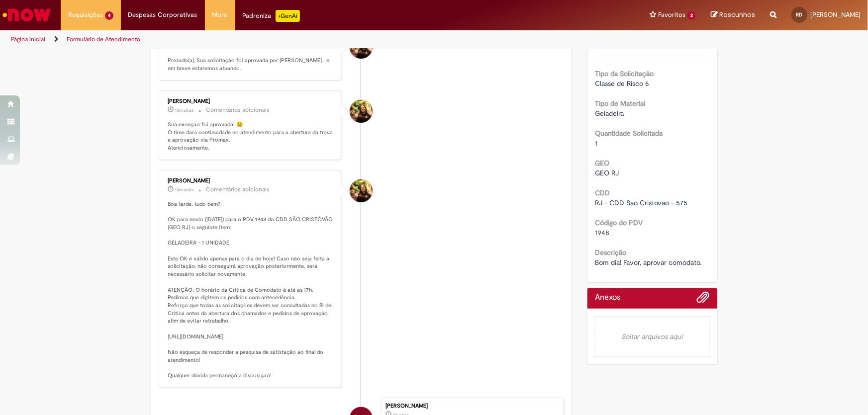  Describe the element at coordinates (610, 253) in the screenshot. I see `b: Descrição` at that location.